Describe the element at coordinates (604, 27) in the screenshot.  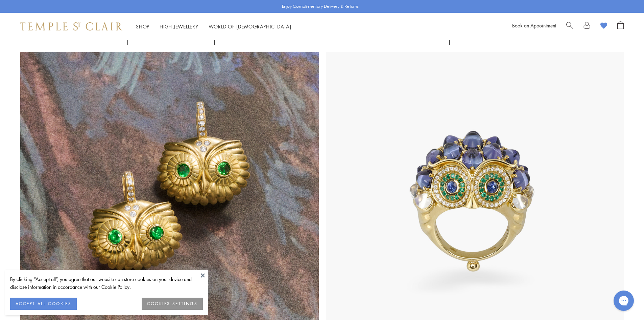
I see `a: View Wishlist` at that location.